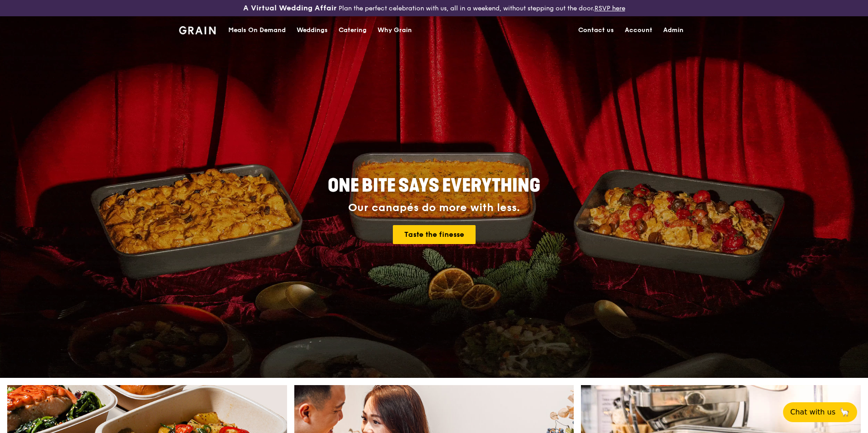 The height and width of the screenshot is (433, 868). What do you see at coordinates (820, 413) in the screenshot?
I see `button: Chat with us🦙` at bounding box center [820, 413].